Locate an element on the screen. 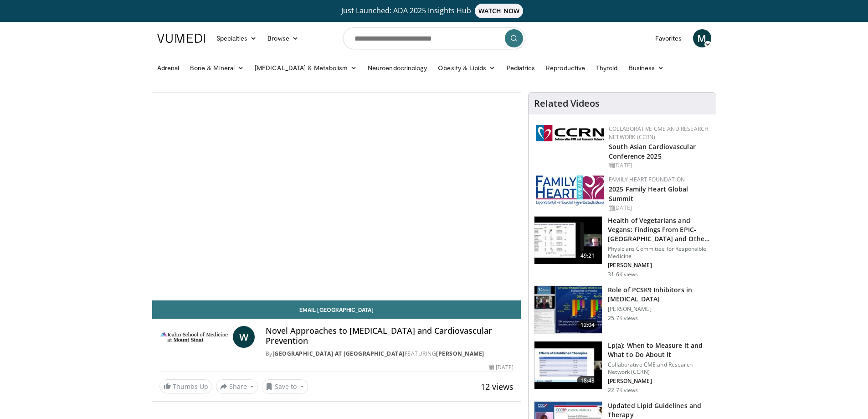  a: Reproductive is located at coordinates (566, 68).